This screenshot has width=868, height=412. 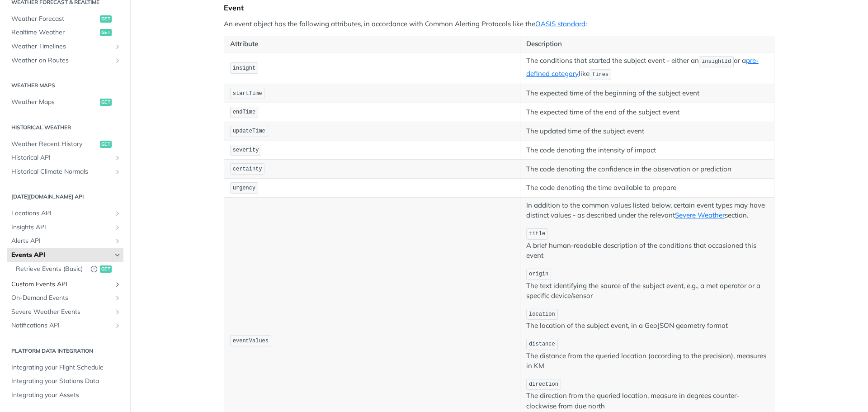 What do you see at coordinates (647, 150) in the screenshot?
I see `p: The code denoting the intensity of impact` at bounding box center [647, 150].